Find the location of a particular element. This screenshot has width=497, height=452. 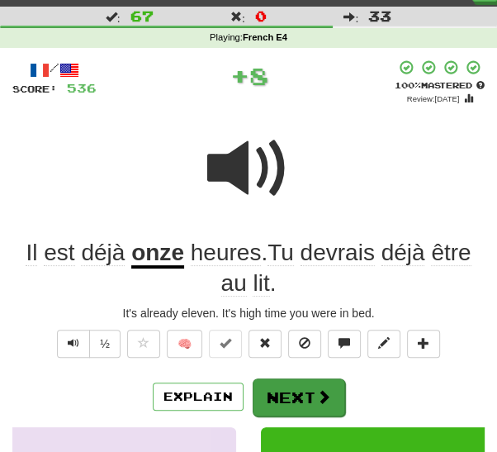

span: être is located at coordinates (451, 253).